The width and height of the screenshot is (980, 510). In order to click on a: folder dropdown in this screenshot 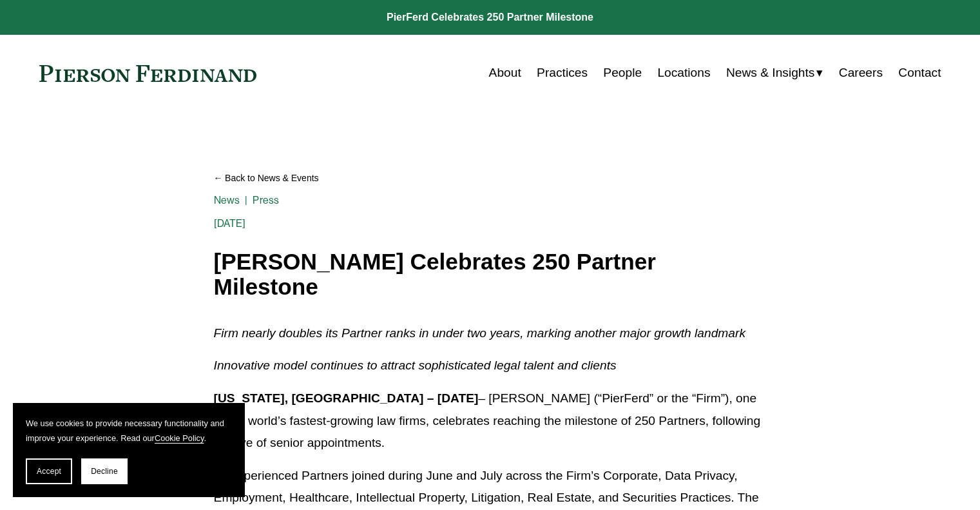, I will do `click(774, 73)`.